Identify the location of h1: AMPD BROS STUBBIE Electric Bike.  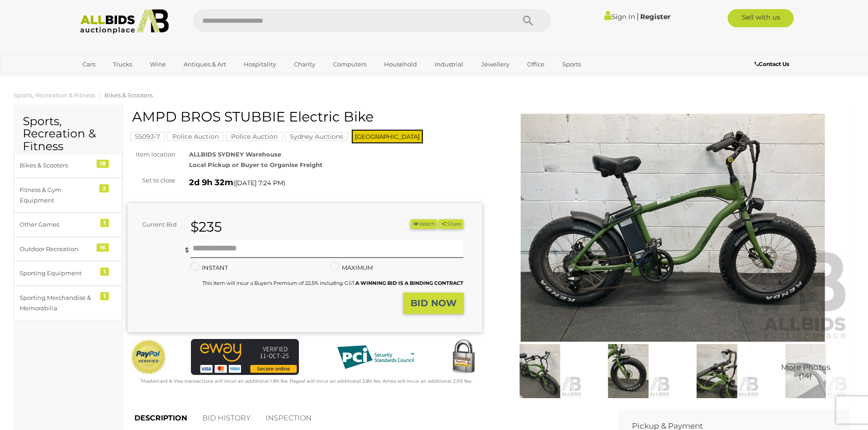
(306, 116).